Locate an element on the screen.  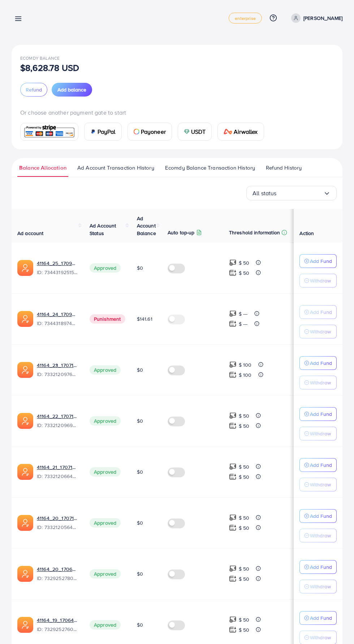
div: <span class='underline'>41164_25_1709982599082</span></br>7344319251534069762 is located at coordinates (57, 268).